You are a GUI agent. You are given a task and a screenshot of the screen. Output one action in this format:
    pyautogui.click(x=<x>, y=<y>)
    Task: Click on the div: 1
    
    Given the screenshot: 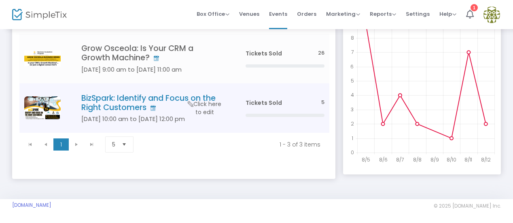 What is the action you would take?
    pyautogui.click(x=474, y=8)
    